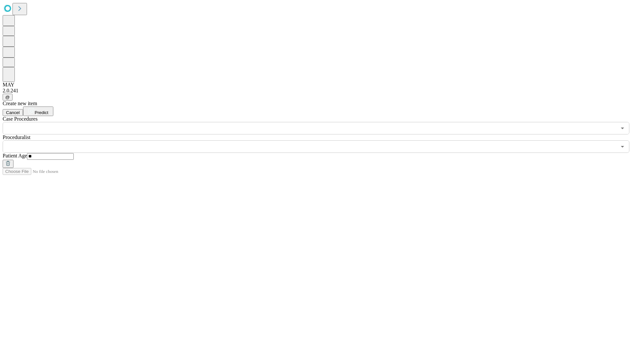  What do you see at coordinates (316, 91) in the screenshot?
I see `div: 2.0.241` at bounding box center [316, 91].